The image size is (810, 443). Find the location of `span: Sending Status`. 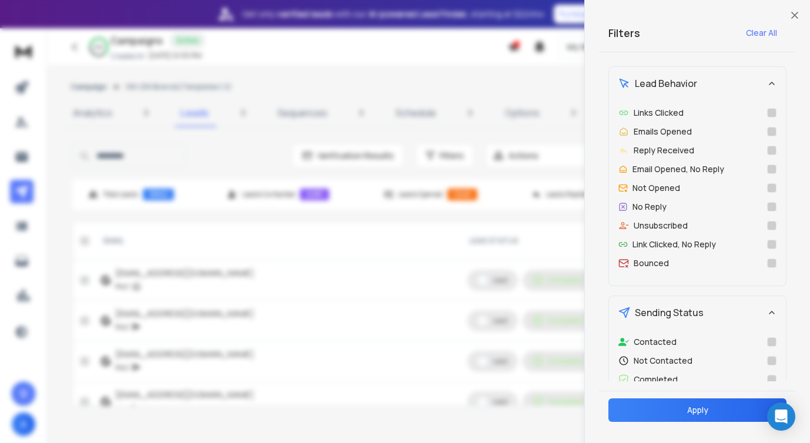

span: Sending Status is located at coordinates (669, 313).